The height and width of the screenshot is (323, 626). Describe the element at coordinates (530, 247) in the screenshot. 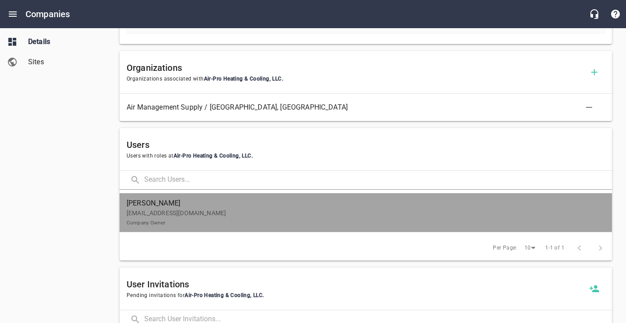

I see `div: 10` at that location.